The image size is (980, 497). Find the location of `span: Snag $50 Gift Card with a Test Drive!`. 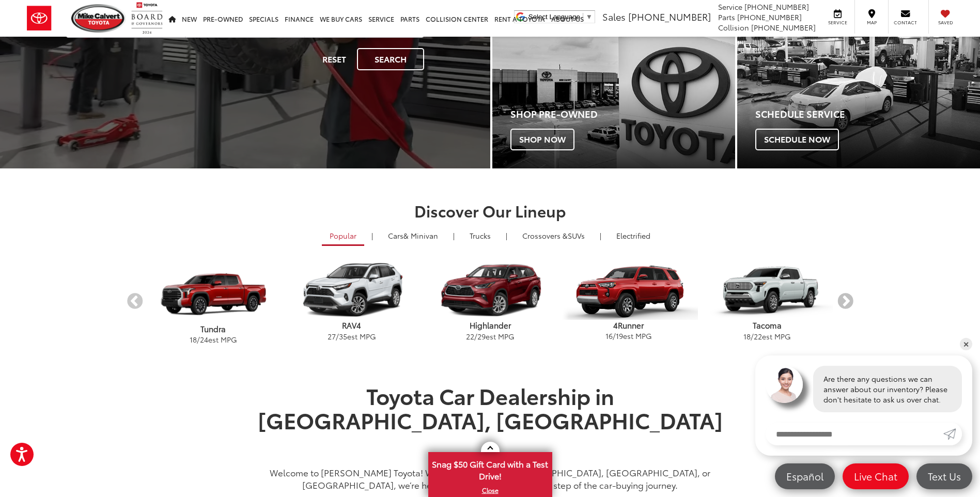

span: Snag $50 Gift Card with a Test Drive! is located at coordinates (490, 468).